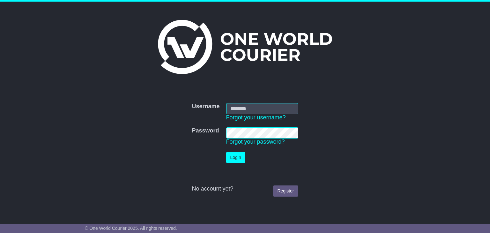  What do you see at coordinates (206, 107) in the screenshot?
I see `label: Username` at bounding box center [206, 107].